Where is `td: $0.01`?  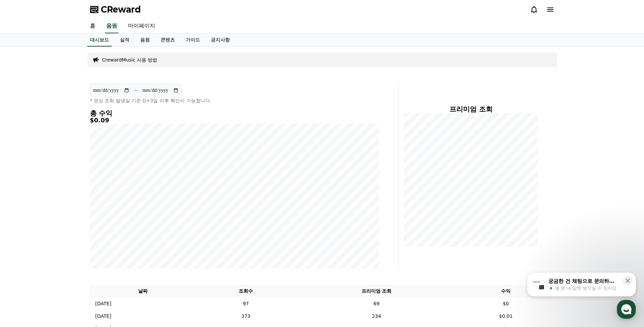
td: $0.01 is located at coordinates (506, 316).